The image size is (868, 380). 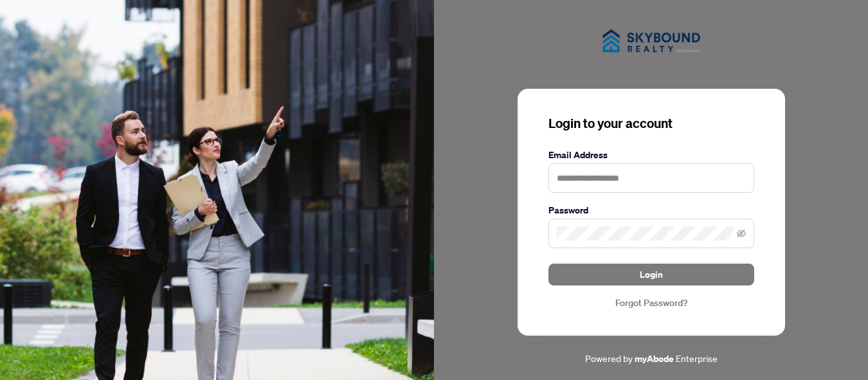 What do you see at coordinates (742, 233) in the screenshot?
I see `span: eye-invisible` at bounding box center [742, 233].